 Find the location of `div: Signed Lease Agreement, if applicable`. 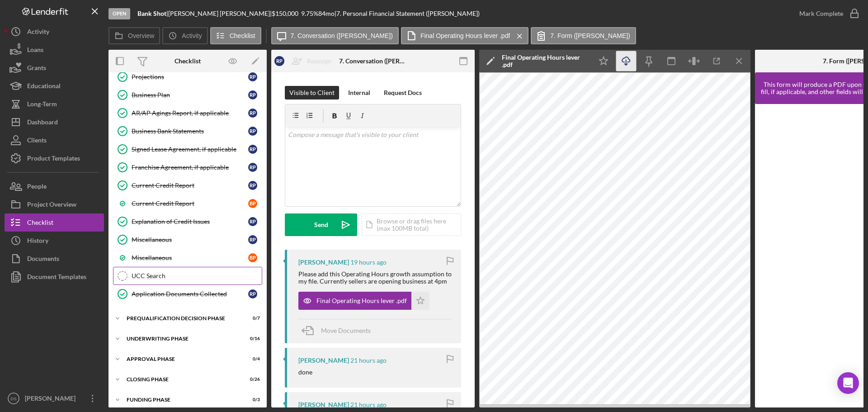

div: Signed Lease Agreement, if applicable is located at coordinates (190, 149).